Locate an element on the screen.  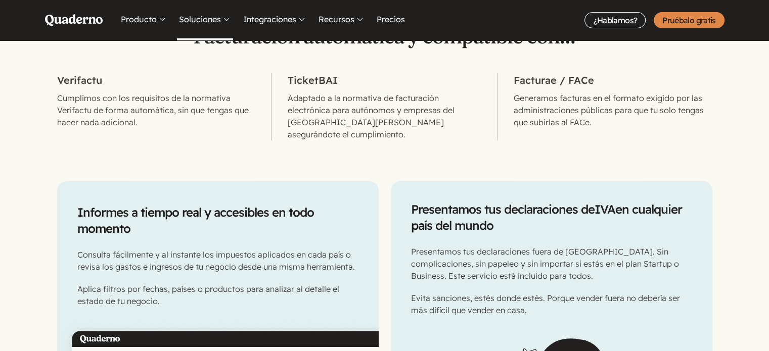
h2: Facturae / FACe is located at coordinates (612, 80).